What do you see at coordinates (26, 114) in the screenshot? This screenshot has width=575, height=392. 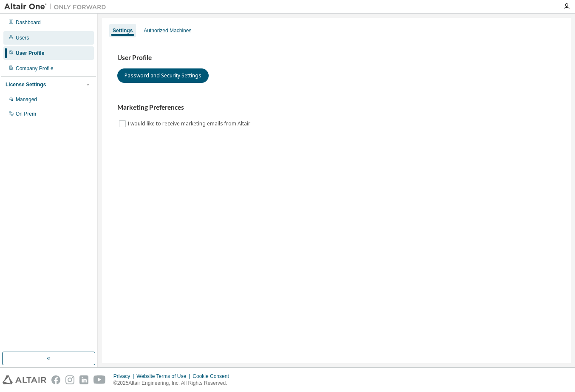 I see `div: On Prem` at bounding box center [26, 114].